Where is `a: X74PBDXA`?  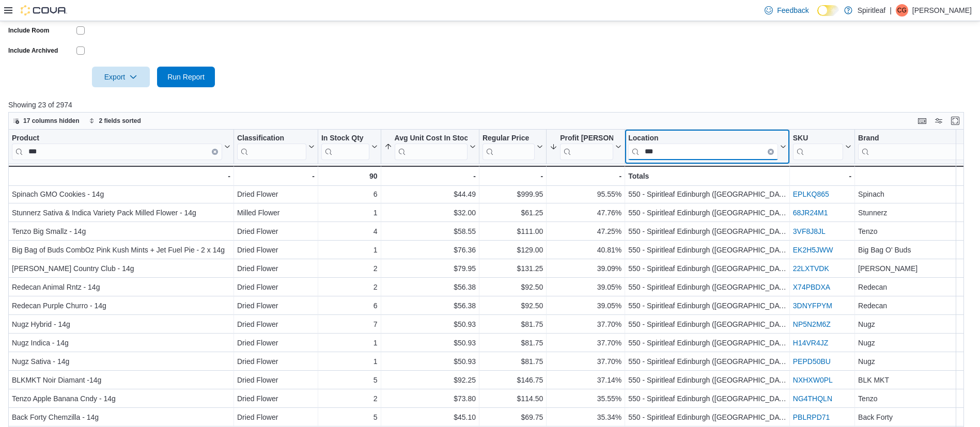
a: X74PBDXA is located at coordinates (812, 288).